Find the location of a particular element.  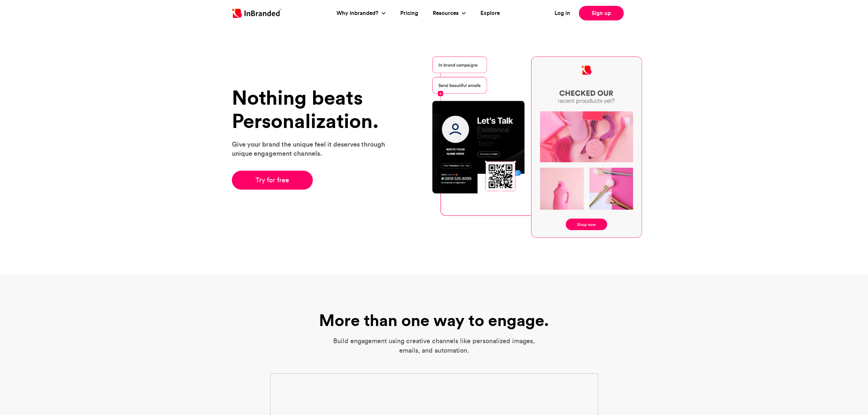

a: Try for free is located at coordinates (272, 180).